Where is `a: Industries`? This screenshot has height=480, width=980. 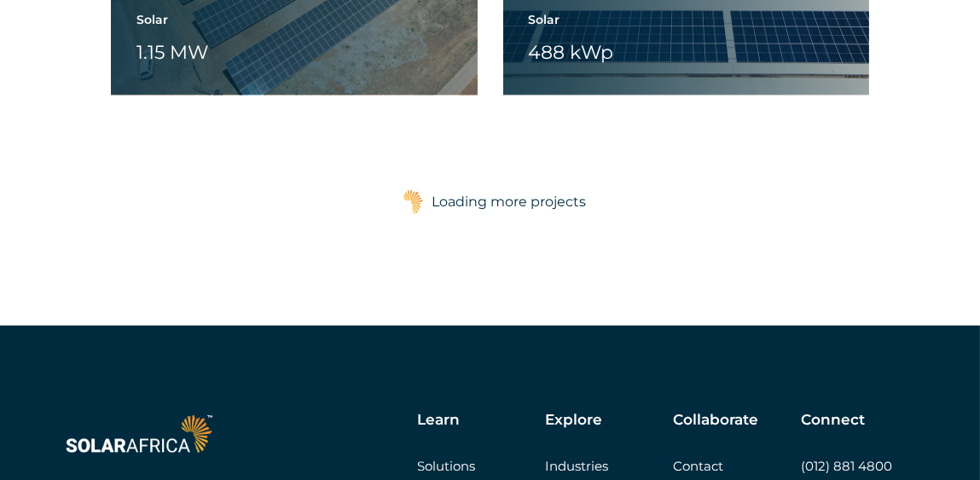
a: Industries is located at coordinates (576, 466).